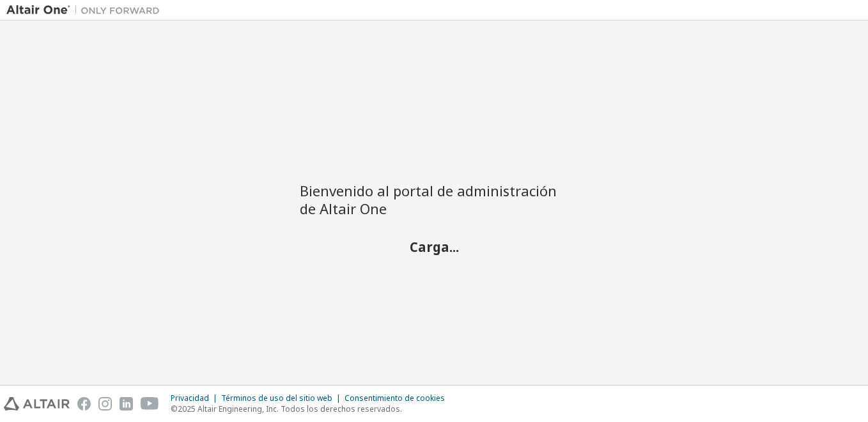  Describe the element at coordinates (398, 398) in the screenshot. I see `div: Consentimiento de cookies` at that location.